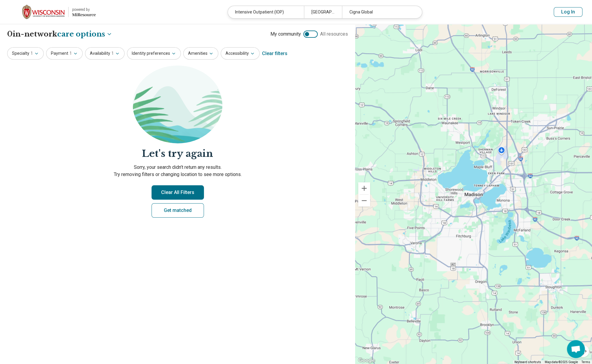  What do you see at coordinates (178, 171) in the screenshot?
I see `p: Sorry, your search didn’t return any results. Try removing filters or changing location to see mo...` at bounding box center [178, 171].